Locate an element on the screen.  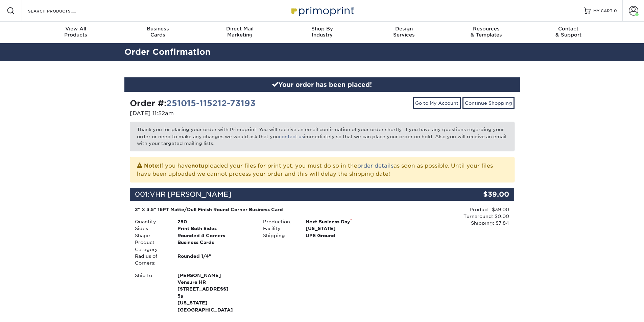
div: Products is located at coordinates (76, 32).